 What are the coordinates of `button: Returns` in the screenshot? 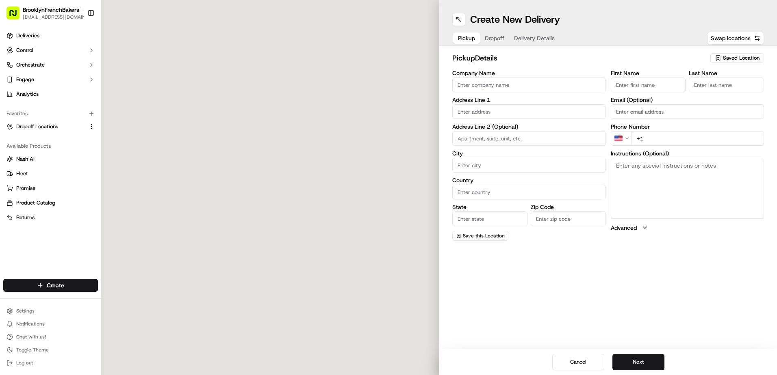 It's located at (50, 218).